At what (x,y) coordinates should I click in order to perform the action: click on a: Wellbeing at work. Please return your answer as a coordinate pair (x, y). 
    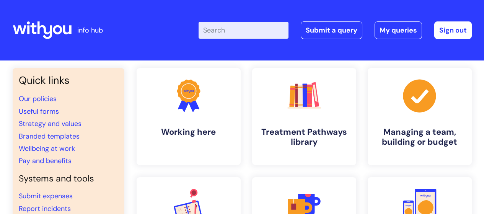
    Looking at the image, I should click on (47, 149).